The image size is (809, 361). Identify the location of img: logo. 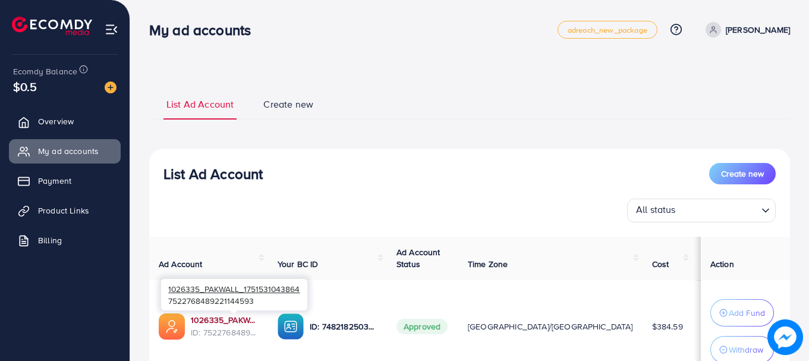
(52, 26).